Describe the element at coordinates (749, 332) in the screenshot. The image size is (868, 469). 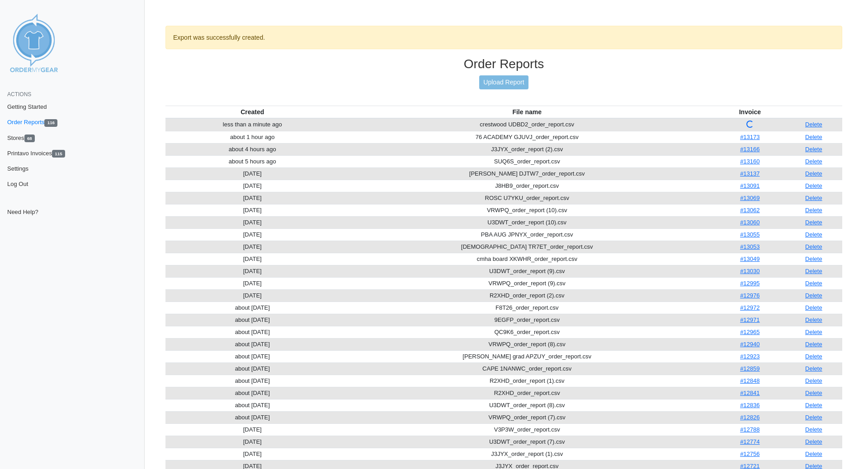
I see `a: #12965` at that location.